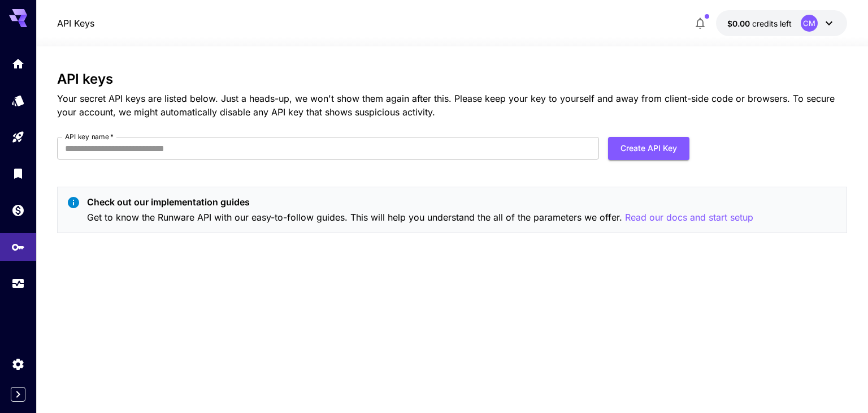 The height and width of the screenshot is (413, 868). I want to click on div: Usage, so click(18, 283).